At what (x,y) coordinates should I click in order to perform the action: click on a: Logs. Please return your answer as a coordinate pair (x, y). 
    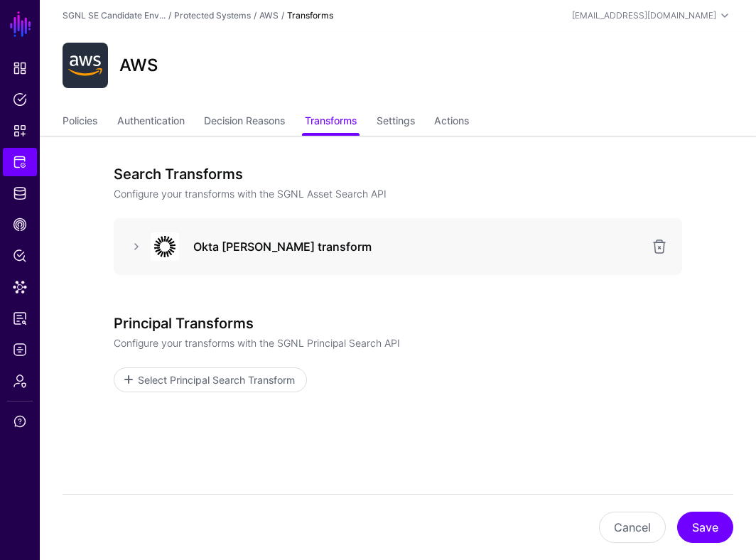
    Looking at the image, I should click on (20, 349).